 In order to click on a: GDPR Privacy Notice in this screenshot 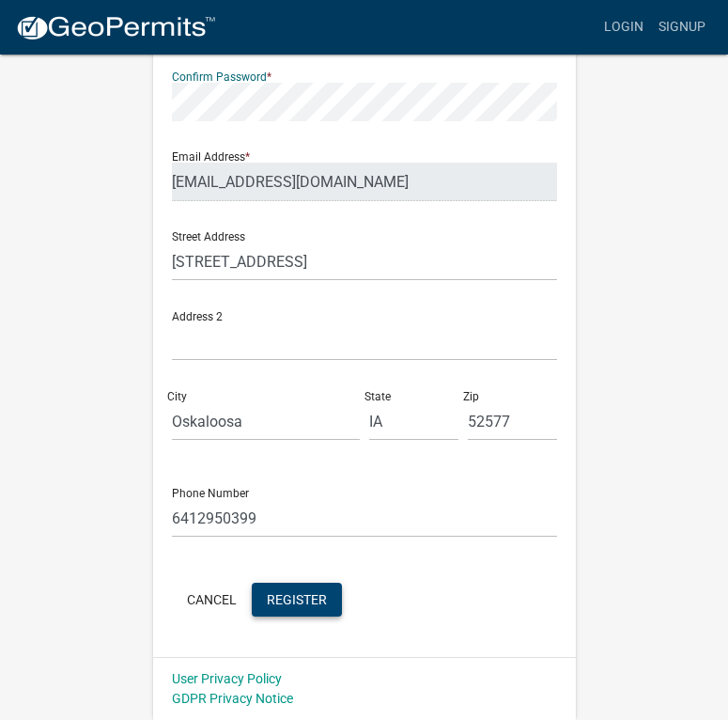, I will do `click(232, 699)`.